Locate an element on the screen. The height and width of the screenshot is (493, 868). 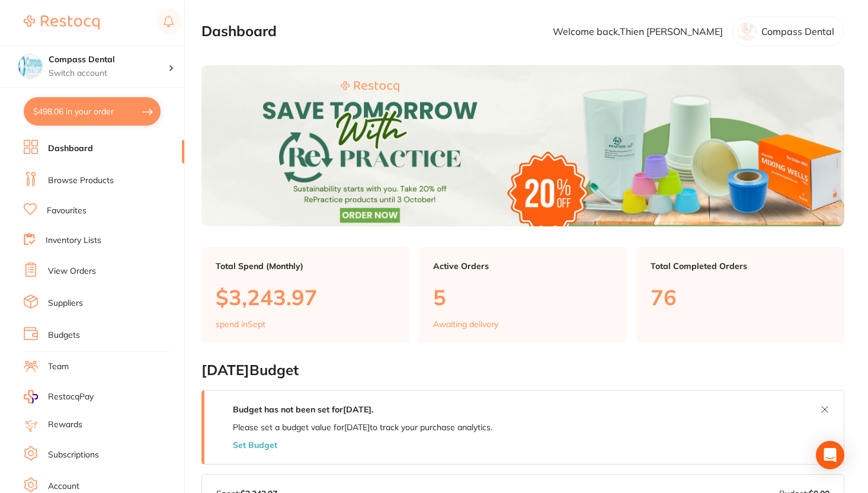
button: Set Budget is located at coordinates (255, 445).